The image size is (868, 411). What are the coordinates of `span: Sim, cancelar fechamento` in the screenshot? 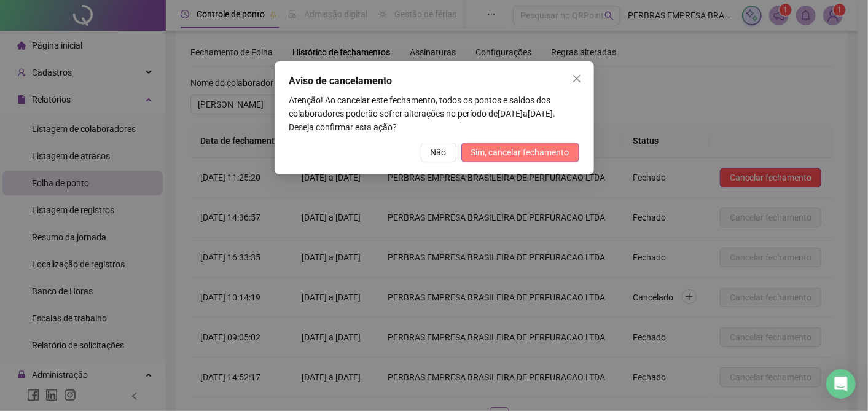 It's located at (520, 153).